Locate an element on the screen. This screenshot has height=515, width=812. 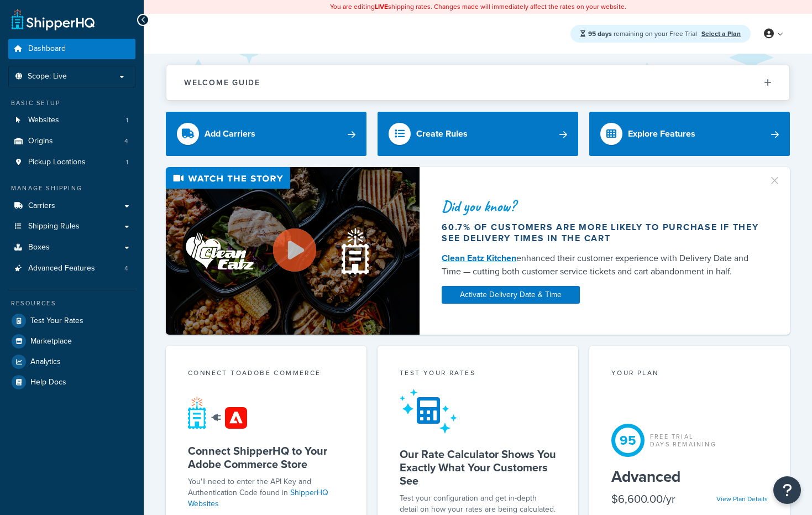
a: Advanced Features4 is located at coordinates (72, 268).